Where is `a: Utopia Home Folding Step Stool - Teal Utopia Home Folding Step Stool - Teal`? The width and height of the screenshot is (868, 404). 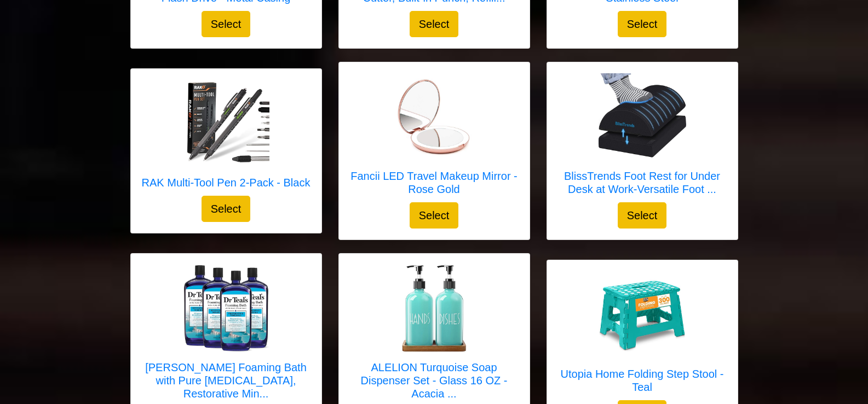 a: Utopia Home Folding Step Stool - Teal Utopia Home Folding Step Stool - Teal is located at coordinates (643, 336).